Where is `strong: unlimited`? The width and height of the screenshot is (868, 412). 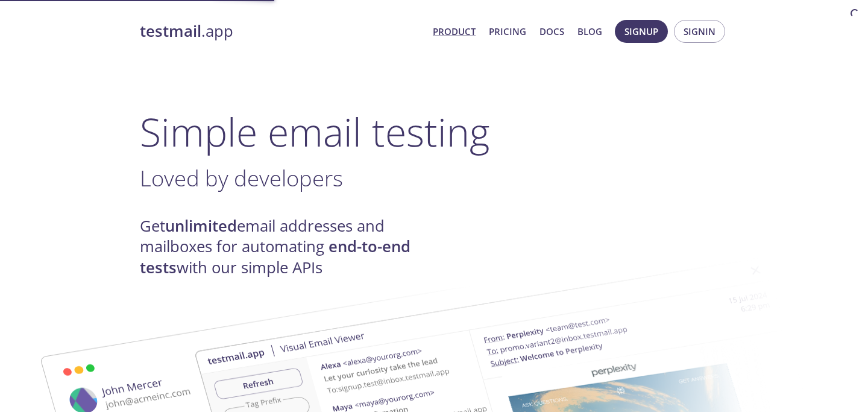 strong: unlimited is located at coordinates (201, 226).